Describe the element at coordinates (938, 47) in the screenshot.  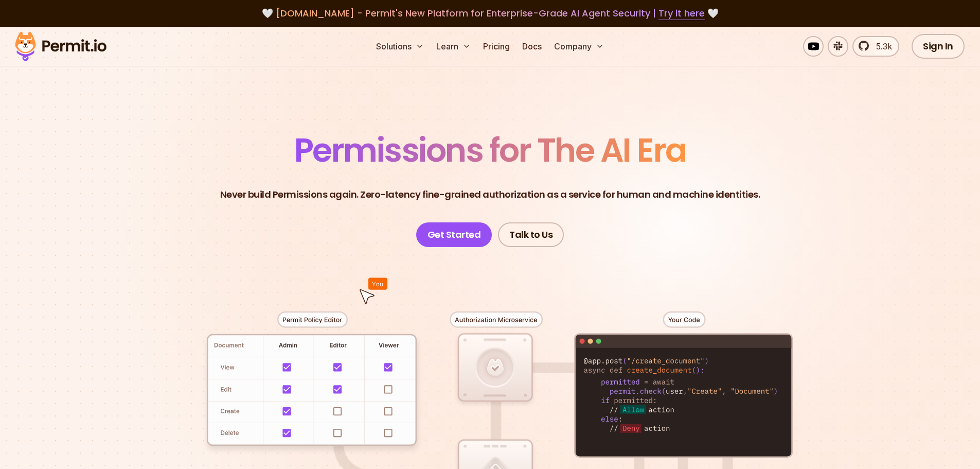
I see `a: Sign In` at that location.